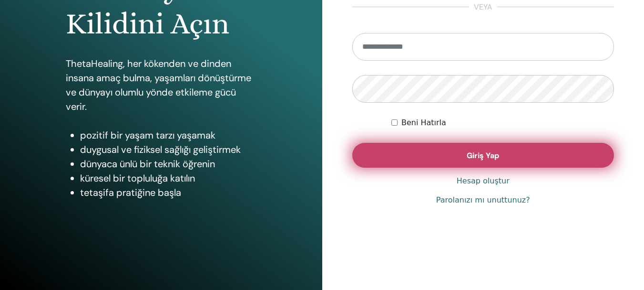  Describe the element at coordinates (168, 150) in the screenshot. I see `li: duygusal ve fiziksel sağlığı geliştirmek` at that location.